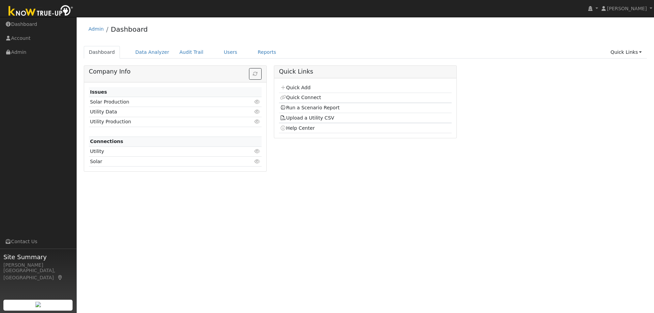  I want to click on a: Quick Connect, so click(301, 97).